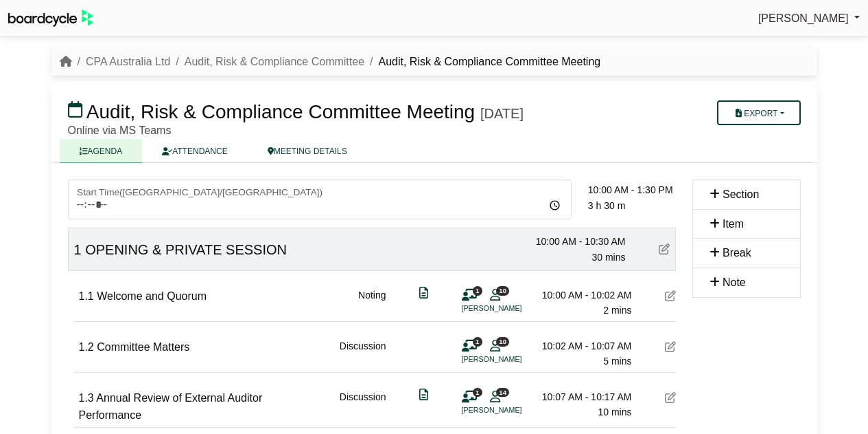 The width and height of the screenshot is (868, 434). Describe the element at coordinates (482, 62) in the screenshot. I see `li: Audit, Risk & Compliance Committee Meeting` at that location.